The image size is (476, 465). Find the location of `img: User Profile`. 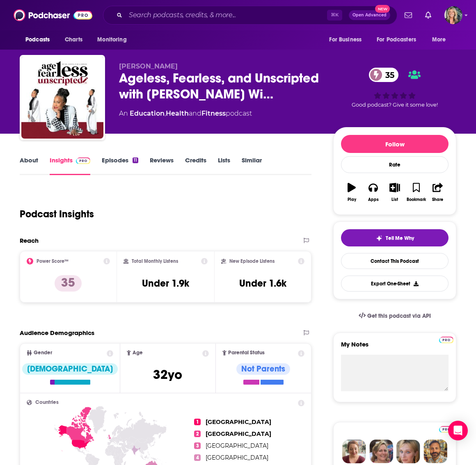

img: User Profile is located at coordinates (453, 15).